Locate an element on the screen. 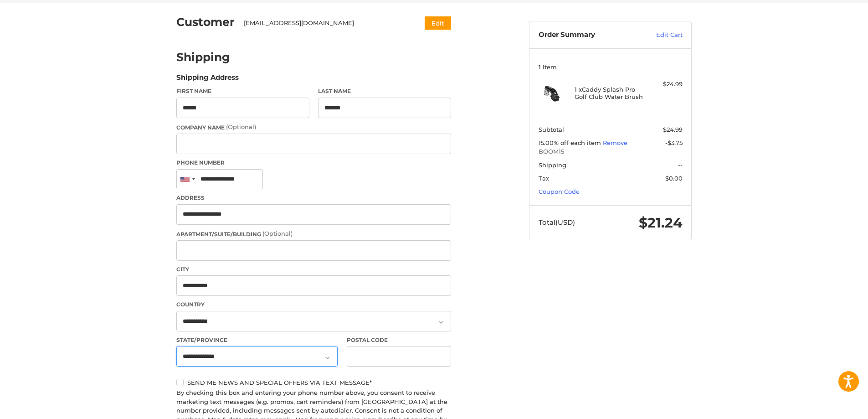  span: $21.24 is located at coordinates (661, 222).